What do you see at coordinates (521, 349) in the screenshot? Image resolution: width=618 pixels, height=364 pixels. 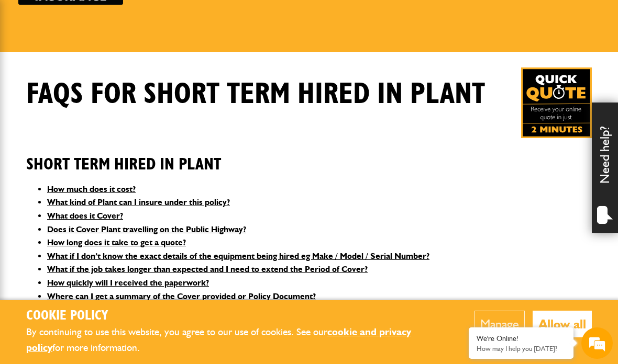 I see `p: How may I help you today?` at bounding box center [521, 349].